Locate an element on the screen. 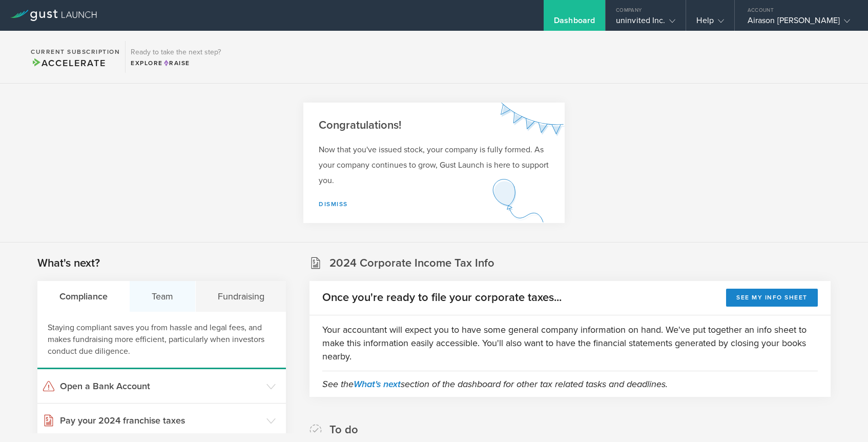 The height and width of the screenshot is (442, 868). h2: To do is located at coordinates (344, 430).